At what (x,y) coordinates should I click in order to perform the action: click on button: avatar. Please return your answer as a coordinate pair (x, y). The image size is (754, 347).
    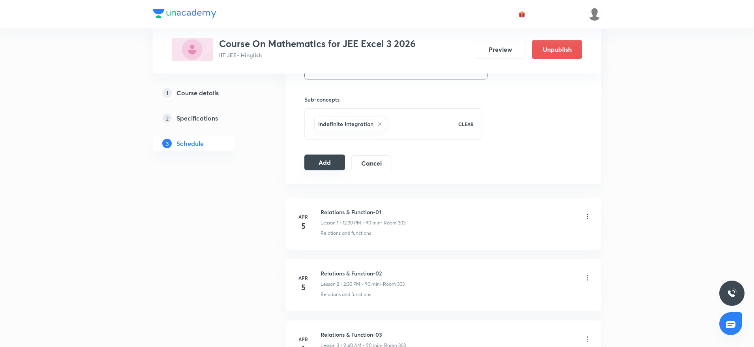
    Looking at the image, I should click on (522, 14).